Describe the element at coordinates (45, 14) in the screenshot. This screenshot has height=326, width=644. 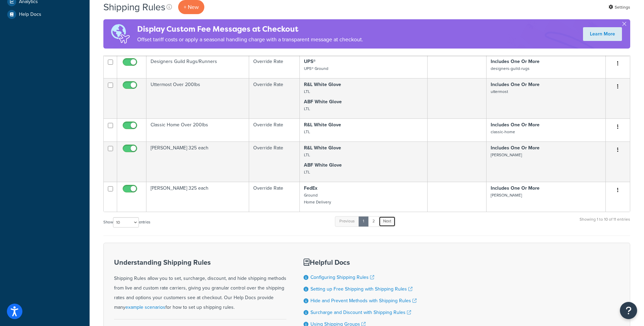
I see `a: Help Docs` at that location.